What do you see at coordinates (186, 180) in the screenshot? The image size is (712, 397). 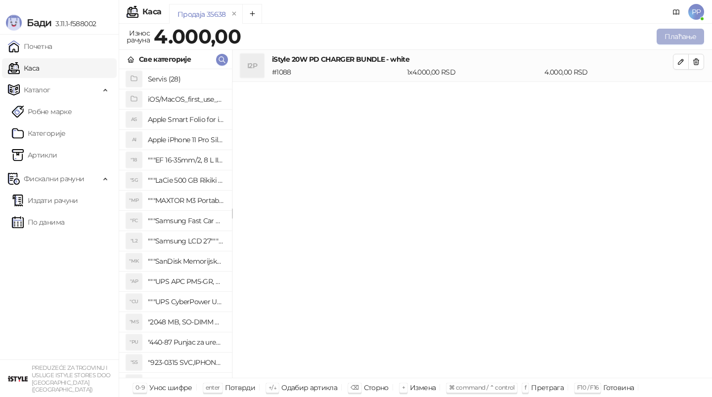 I see `h4: """LaCie 500 GB Rikiki USB 3.0 / Ultra Compact & Resistant aluminum / USB 3.0 / 2.5"""""""` at bounding box center [186, 180].